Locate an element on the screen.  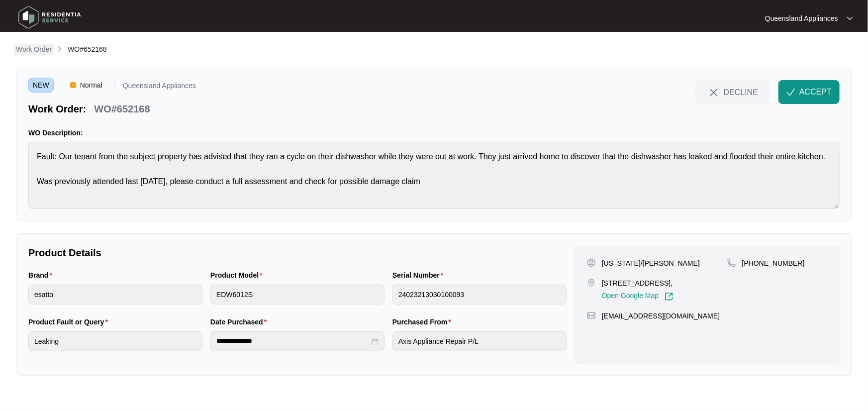
input: Brand is located at coordinates (115, 295).